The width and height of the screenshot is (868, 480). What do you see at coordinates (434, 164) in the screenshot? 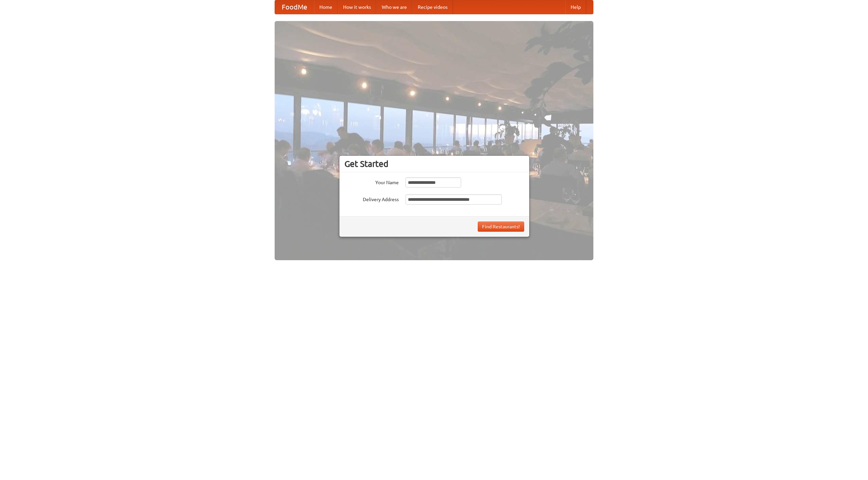
I see `h3: Get Started` at bounding box center [434, 164].